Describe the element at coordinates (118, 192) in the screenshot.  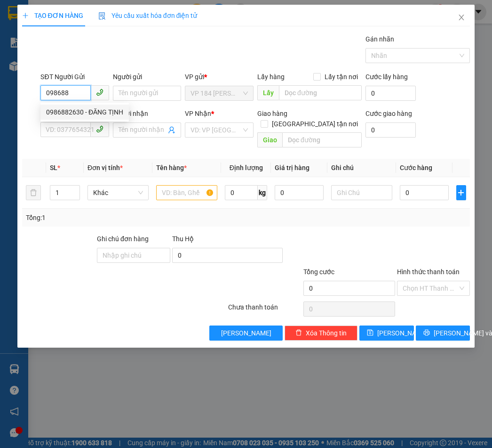
I see `span: Khác` at that location.